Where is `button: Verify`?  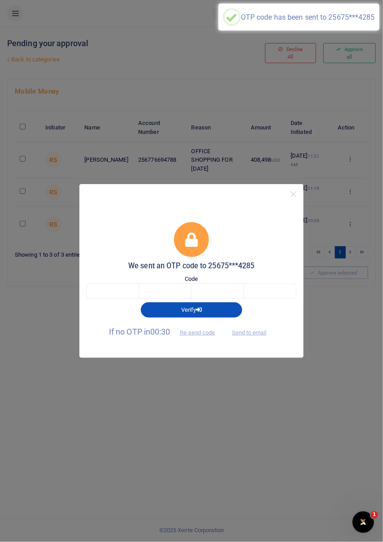
button: Verify is located at coordinates (191, 310).